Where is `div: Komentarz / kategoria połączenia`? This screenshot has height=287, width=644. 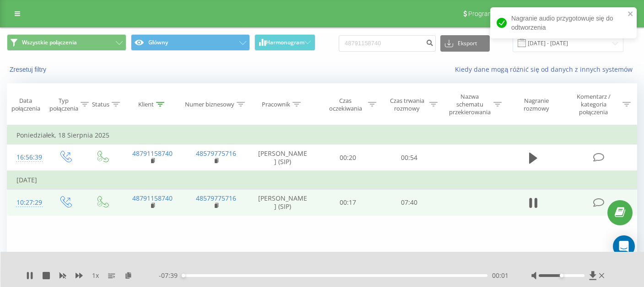 div: Komentarz / kategoria połączenia is located at coordinates (593, 104).